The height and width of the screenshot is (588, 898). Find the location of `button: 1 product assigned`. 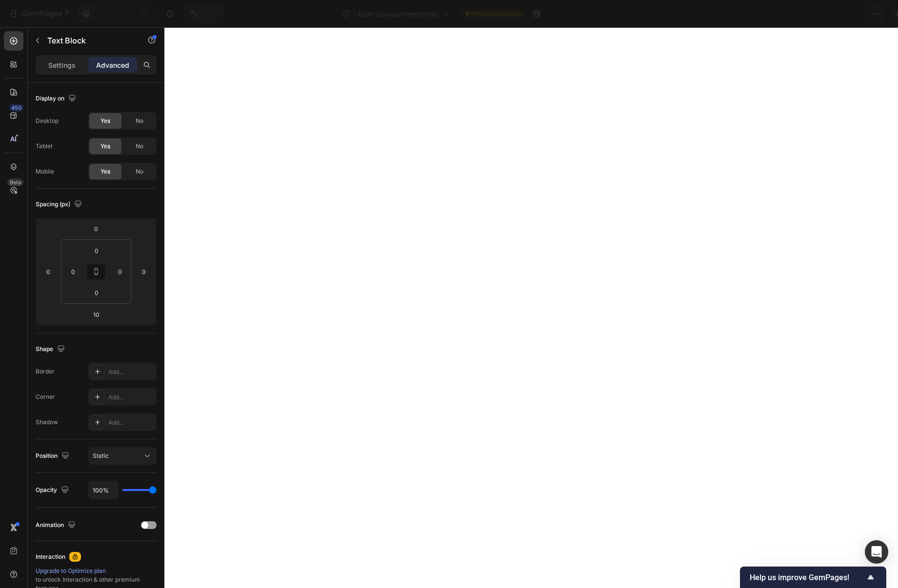

button: 1 product assigned is located at coordinates (746, 14).